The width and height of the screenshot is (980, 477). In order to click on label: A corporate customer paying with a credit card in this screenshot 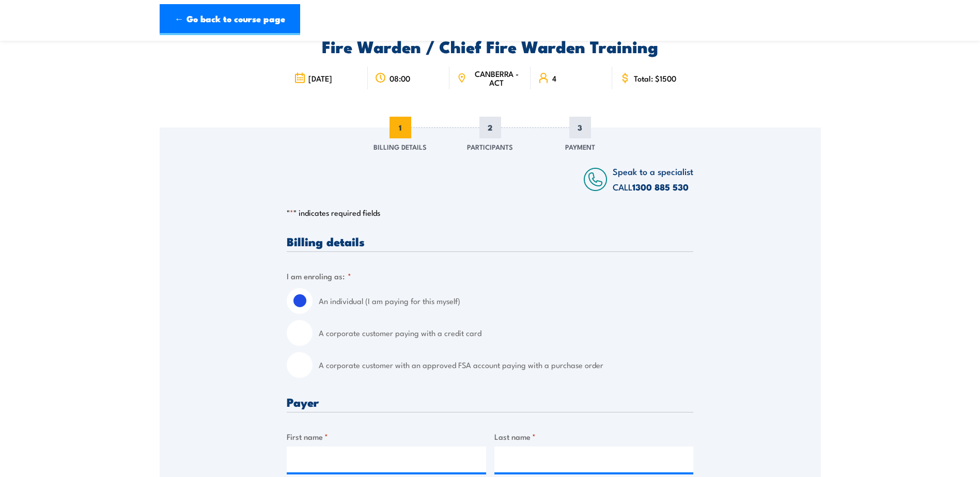, I will do `click(505, 333)`.